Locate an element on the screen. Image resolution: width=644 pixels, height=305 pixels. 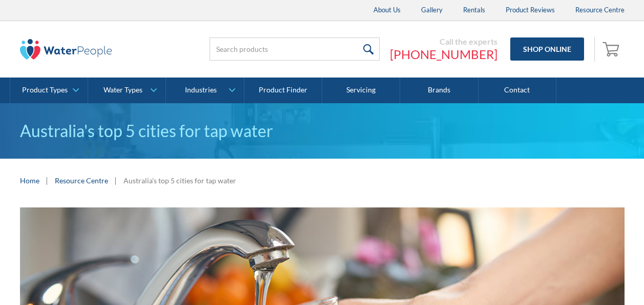
a: Shop Online is located at coordinates (547, 49).